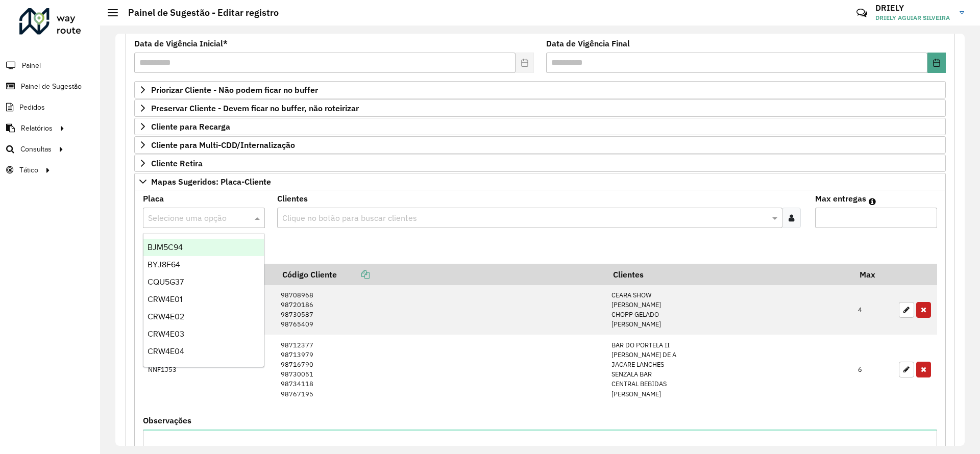 The width and height of the screenshot is (980, 454). I want to click on a: Contato Rápido, so click(861, 13).